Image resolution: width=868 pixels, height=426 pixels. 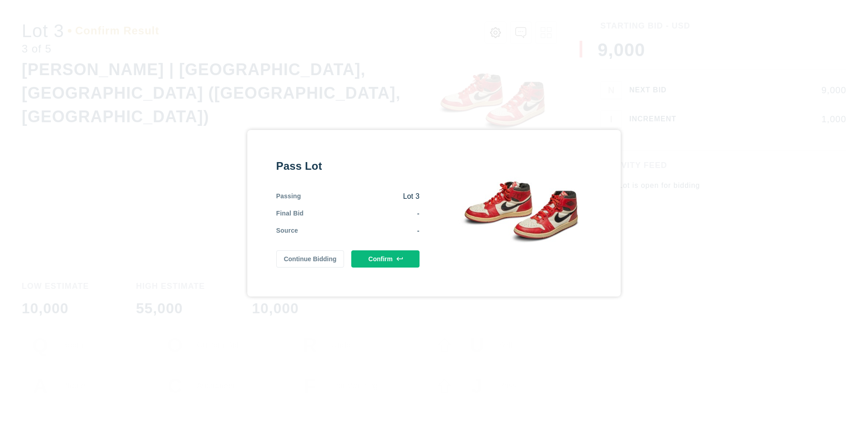 I want to click on button: Confirm, so click(x=385, y=259).